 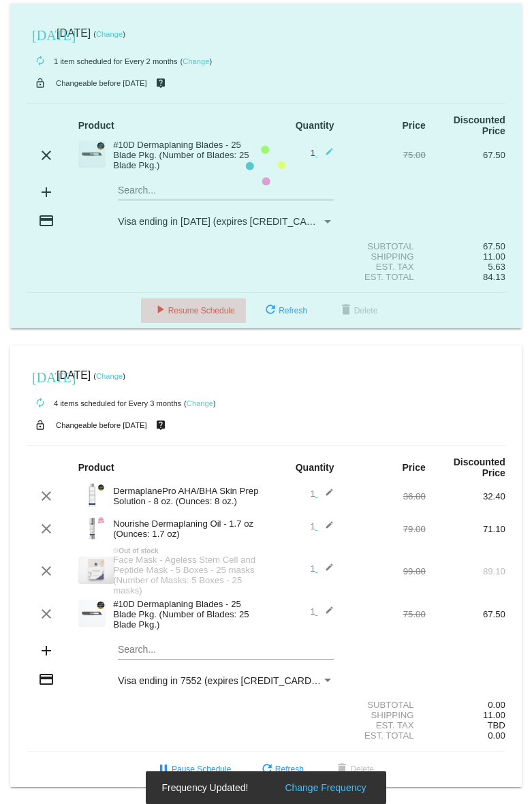 What do you see at coordinates (92, 495) in the screenshot?
I see `img: Cart-Images-24.png` at bounding box center [92, 495].